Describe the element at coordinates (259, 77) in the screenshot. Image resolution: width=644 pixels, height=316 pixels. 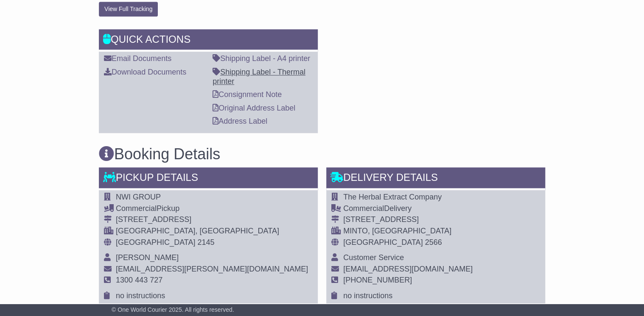
I see `a: Shipping Label - Thermal printer` at that location.